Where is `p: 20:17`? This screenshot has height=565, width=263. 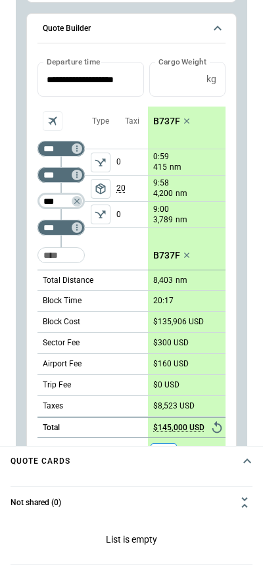
p: 20:17 is located at coordinates (163, 301).